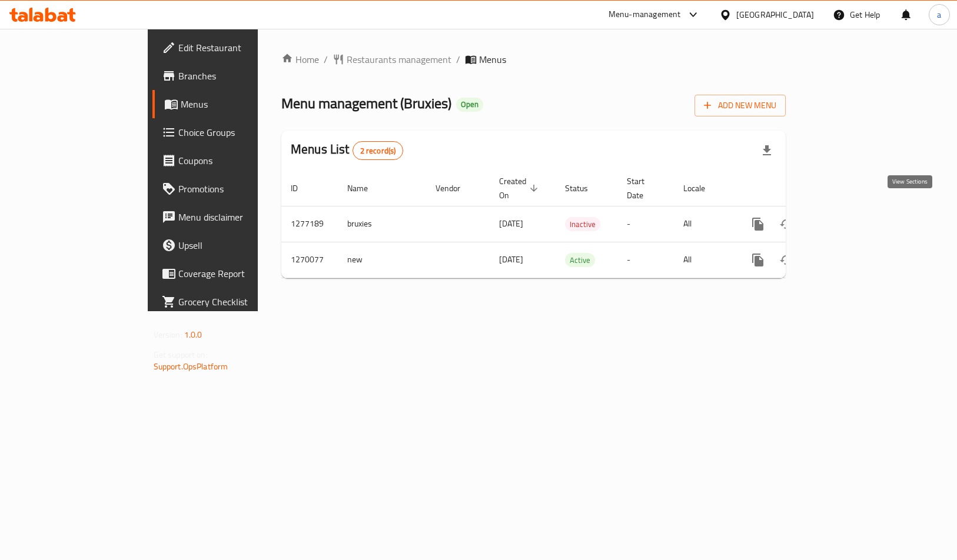 The width and height of the screenshot is (957, 560). Describe the element at coordinates (230, 301) in the screenshot. I see `a: Grocery Checklist` at that location.